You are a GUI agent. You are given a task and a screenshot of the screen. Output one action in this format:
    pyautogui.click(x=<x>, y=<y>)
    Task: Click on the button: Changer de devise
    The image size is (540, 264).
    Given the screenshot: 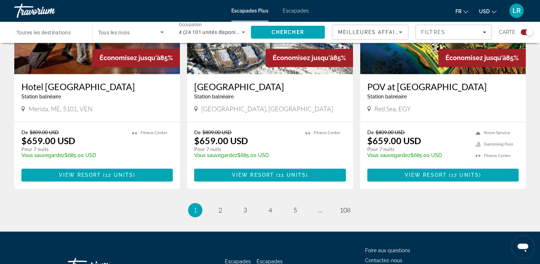 What is the action you would take?
    pyautogui.click(x=488, y=11)
    